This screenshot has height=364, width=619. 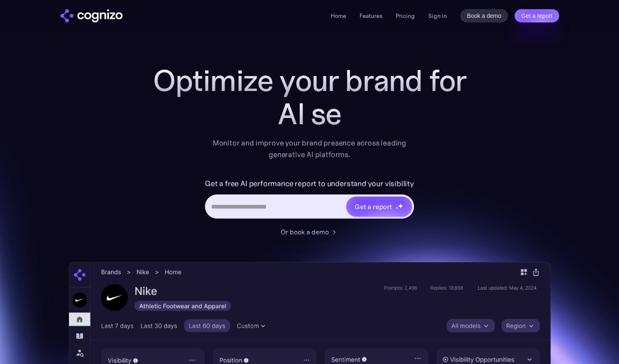 What do you see at coordinates (91, 16) in the screenshot?
I see `a: home` at bounding box center [91, 16].